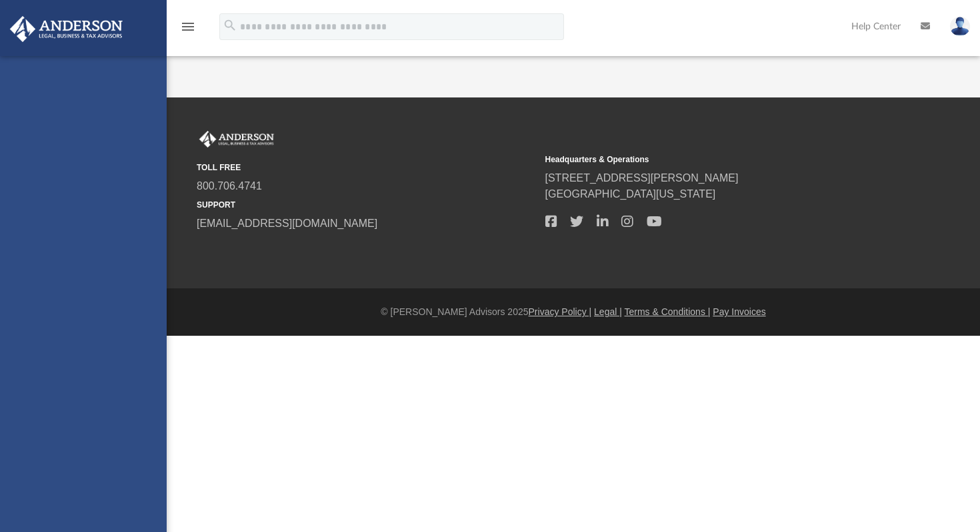 Image resolution: width=980 pixels, height=532 pixels. I want to click on img: User Pic, so click(960, 26).